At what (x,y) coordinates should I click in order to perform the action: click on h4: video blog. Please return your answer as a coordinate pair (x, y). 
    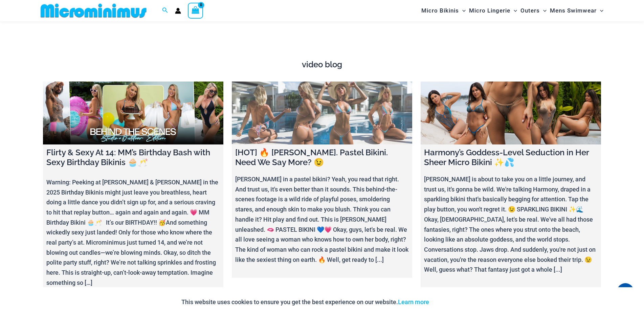
    Looking at the image, I should click on (322, 65).